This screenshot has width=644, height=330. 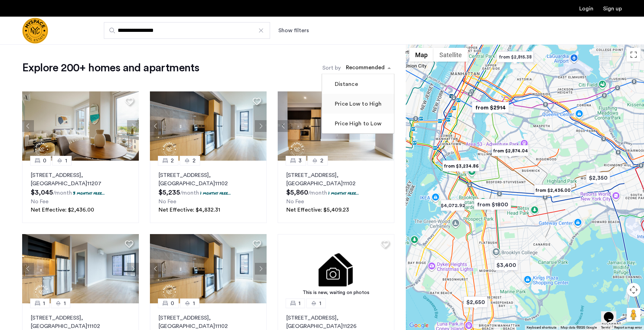 What do you see at coordinates (510, 151) in the screenshot?
I see `div: from $2,874.04` at bounding box center [510, 151].